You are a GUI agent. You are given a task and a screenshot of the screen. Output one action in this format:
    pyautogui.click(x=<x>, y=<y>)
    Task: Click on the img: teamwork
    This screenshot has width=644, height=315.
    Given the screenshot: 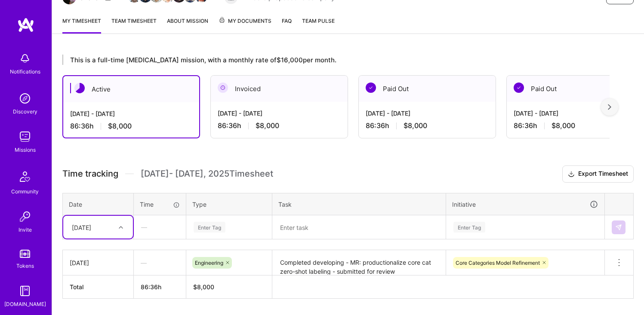 What is the action you would take?
    pyautogui.click(x=25, y=137)
    